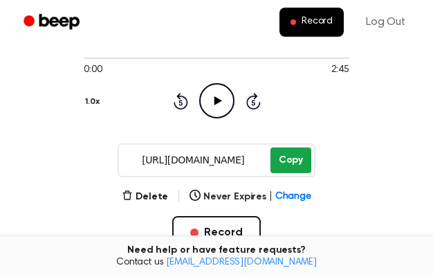  I want to click on span: Change, so click(293, 196).